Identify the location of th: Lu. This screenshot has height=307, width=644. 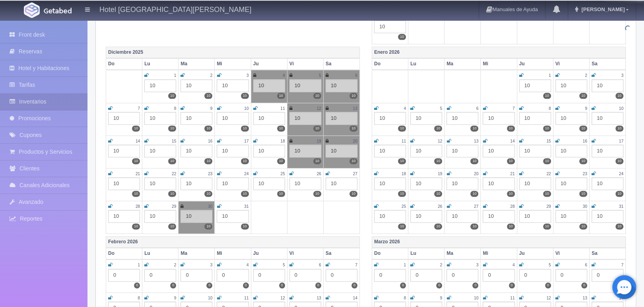
(427, 253).